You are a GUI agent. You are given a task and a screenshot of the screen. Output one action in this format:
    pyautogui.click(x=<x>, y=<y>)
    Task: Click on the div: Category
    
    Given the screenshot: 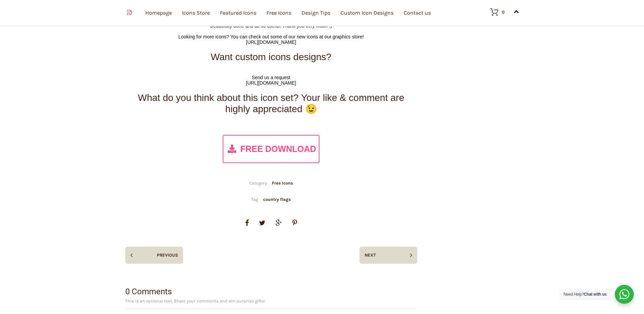 What is the action you would take?
    pyautogui.click(x=271, y=183)
    